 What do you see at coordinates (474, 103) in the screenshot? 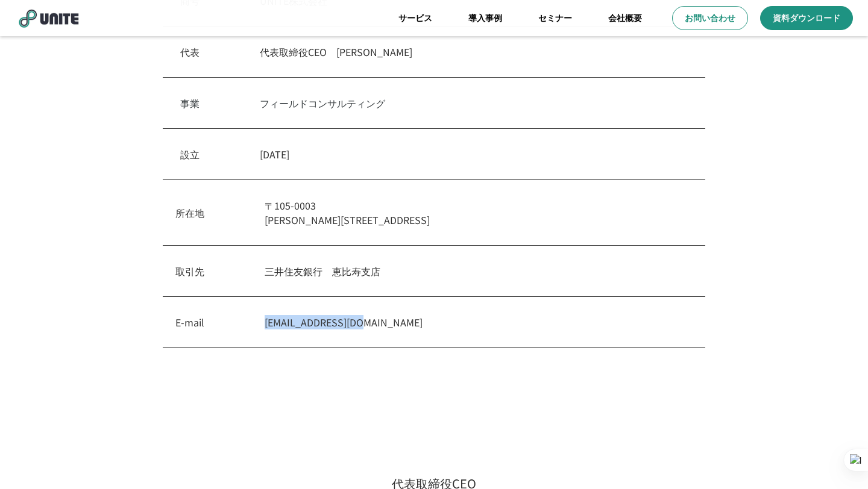
I see `p: フィールドコンサルティング` at bounding box center [474, 103].